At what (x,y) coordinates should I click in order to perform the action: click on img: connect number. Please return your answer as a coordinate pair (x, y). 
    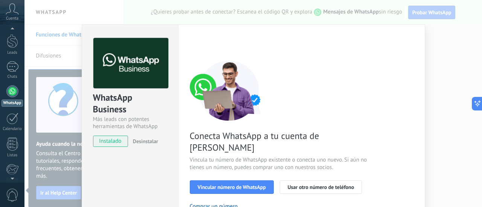
    Looking at the image, I should click on (229, 91).